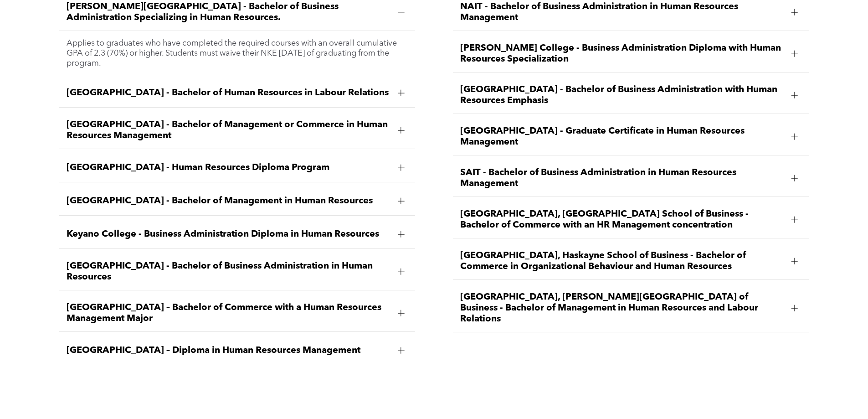  Describe the element at coordinates (237, 53) in the screenshot. I see `p: Applies to graduates who have completed the required courses with an overall cumulative GPA of 2....` at that location.